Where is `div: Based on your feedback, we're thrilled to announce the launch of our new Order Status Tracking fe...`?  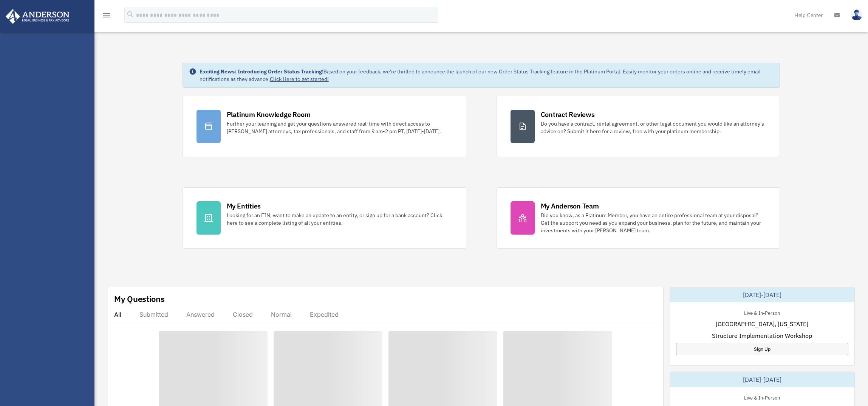 div: Based on your feedback, we're thrilled to announce the launch of our new Order Status Tracking fe... is located at coordinates (487, 75).